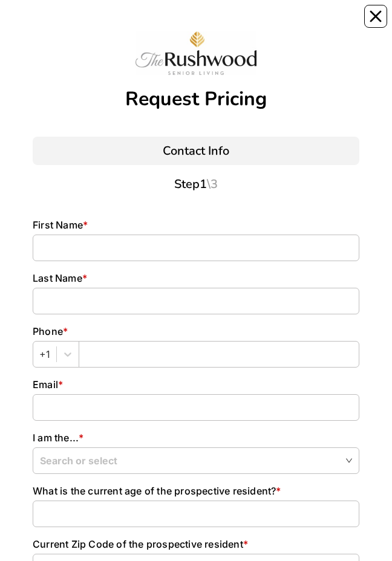 The height and width of the screenshot is (561, 392). I want to click on button: Close, so click(375, 17).